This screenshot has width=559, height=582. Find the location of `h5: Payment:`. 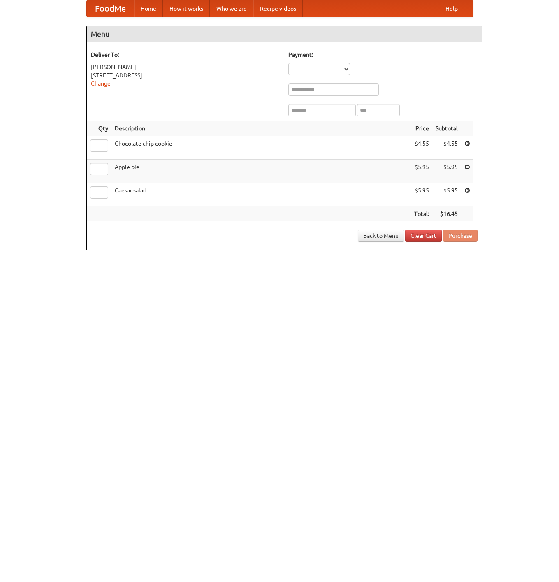

h5: Payment: is located at coordinates (383, 55).